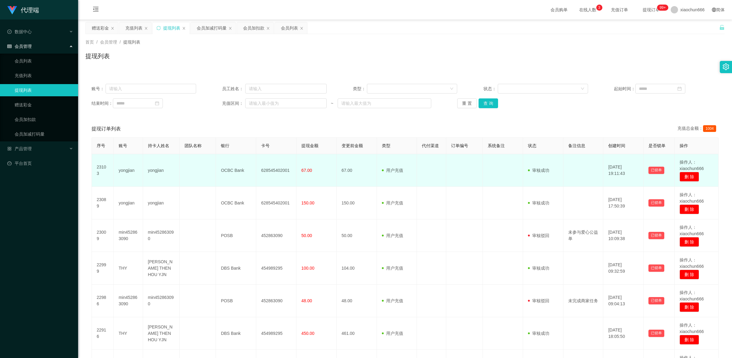  What do you see at coordinates (98, 56) in the screenshot?
I see `h1: 提现列表` at bounding box center [98, 56].